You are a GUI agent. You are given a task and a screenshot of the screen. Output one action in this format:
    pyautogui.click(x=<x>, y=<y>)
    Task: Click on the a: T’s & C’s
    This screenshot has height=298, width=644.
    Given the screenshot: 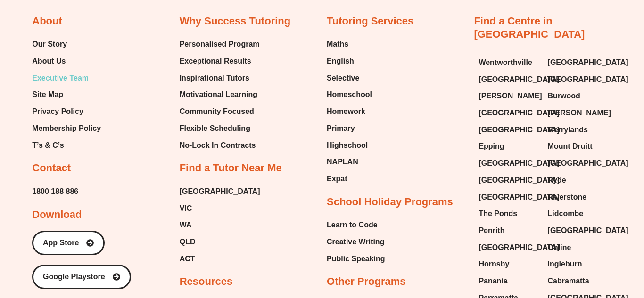 What is the action you would take?
    pyautogui.click(x=66, y=146)
    